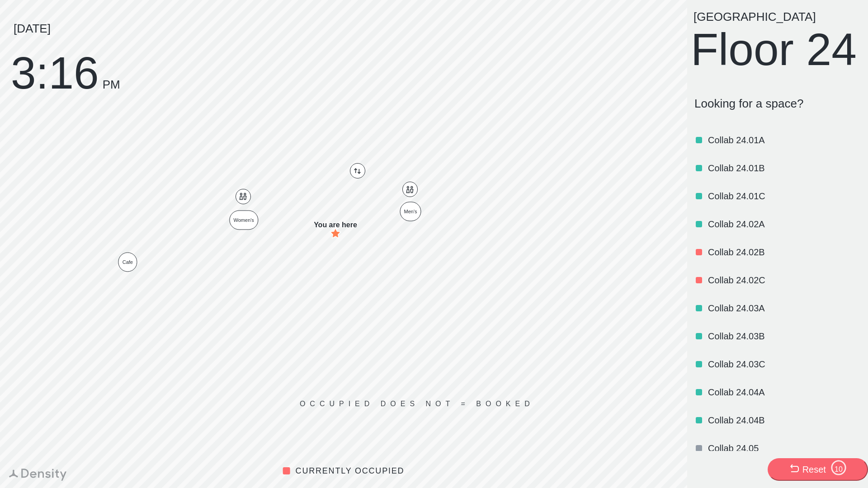 The width and height of the screenshot is (868, 488). Describe the element at coordinates (783, 392) in the screenshot. I see `p: Collab 24.04A` at that location.